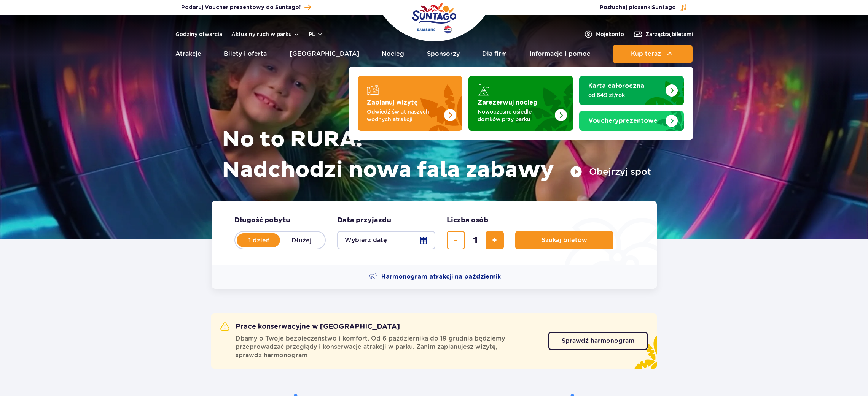 The height and width of the screenshot is (396, 868). What do you see at coordinates (515, 115) in the screenshot?
I see `p: Nowoczesne osiedle domków przy parku` at bounding box center [515, 115].